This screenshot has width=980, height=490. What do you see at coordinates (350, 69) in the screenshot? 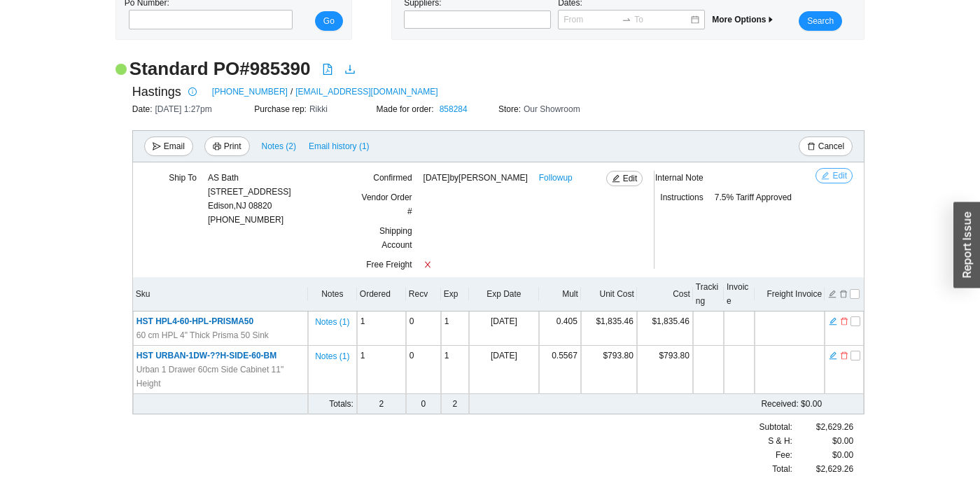
I see `span: download` at bounding box center [350, 69].